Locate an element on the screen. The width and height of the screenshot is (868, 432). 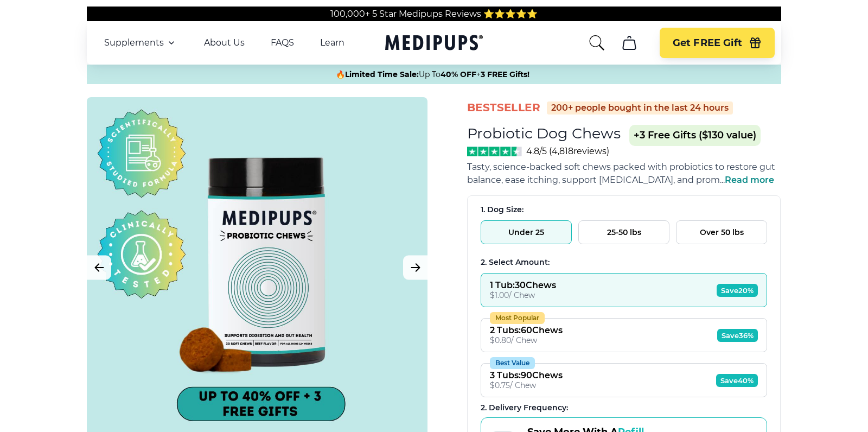
h1: Probiotic Dog Chews is located at coordinates (544, 133).